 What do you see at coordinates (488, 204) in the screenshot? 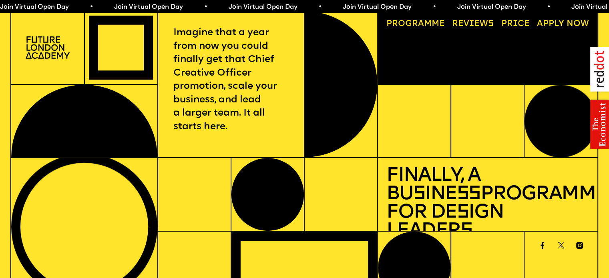
I see `h1: Finally, a Bu ine Programme for De ign Leader` at bounding box center [488, 204].